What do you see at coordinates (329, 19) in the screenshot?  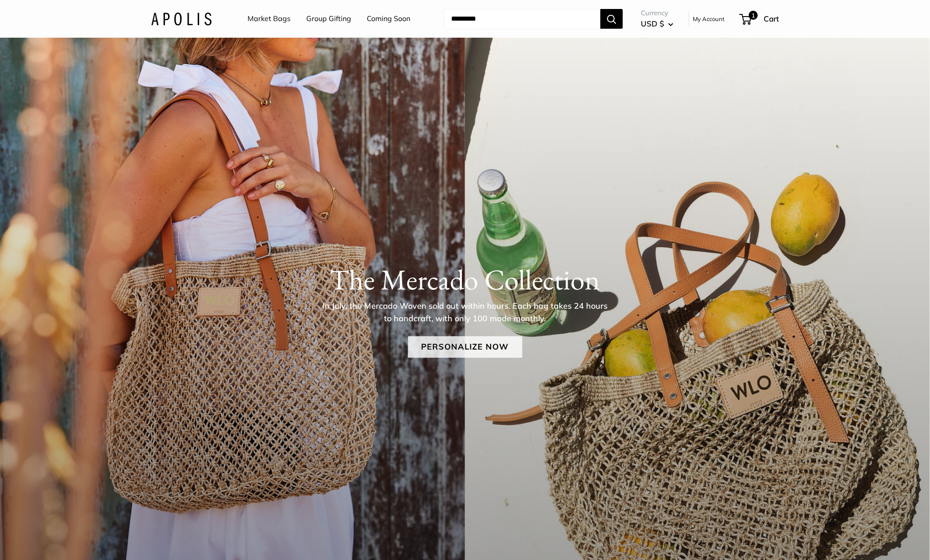 I see `a: Group Gifting` at bounding box center [329, 19].